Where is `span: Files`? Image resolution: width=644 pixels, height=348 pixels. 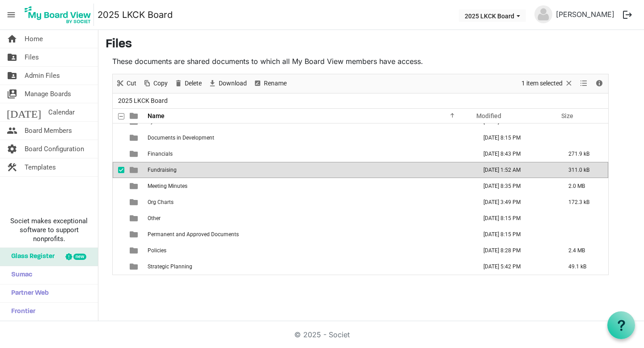 span: Files is located at coordinates (32, 57).